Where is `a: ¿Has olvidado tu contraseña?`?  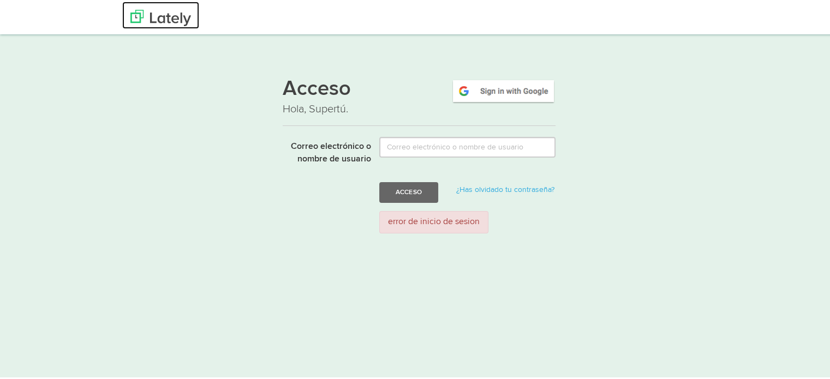
a: ¿Has olvidado tu contraseña? is located at coordinates (506, 188).